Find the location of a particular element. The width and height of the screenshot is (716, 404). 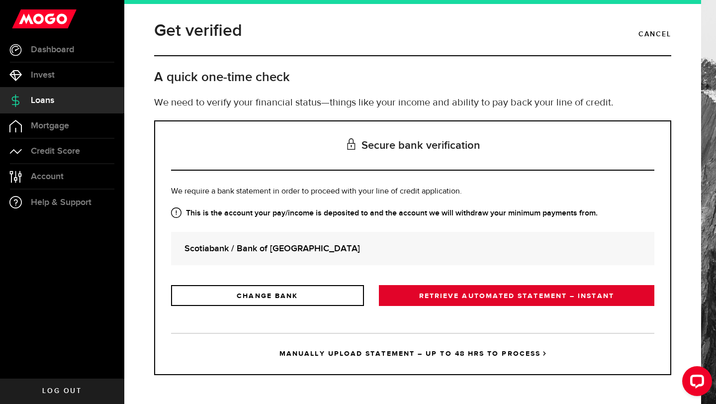

span: Dashboard is located at coordinates (52, 50).